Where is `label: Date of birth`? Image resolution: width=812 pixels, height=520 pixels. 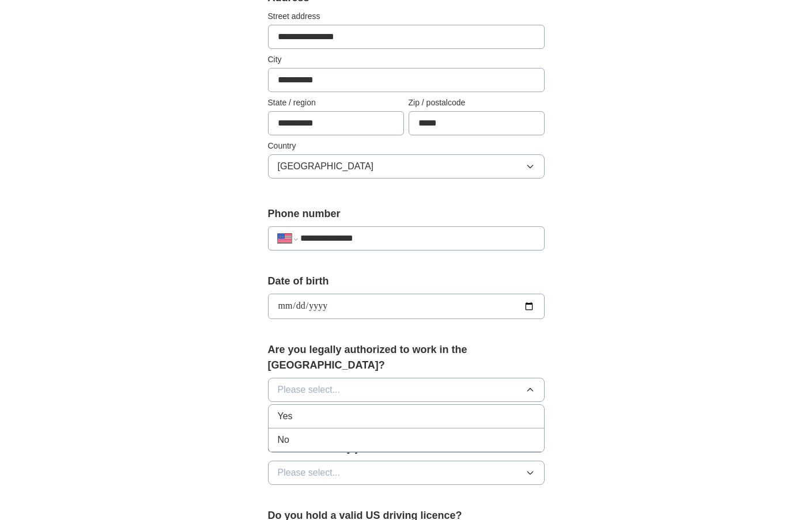 label: Date of birth is located at coordinates (406, 281).